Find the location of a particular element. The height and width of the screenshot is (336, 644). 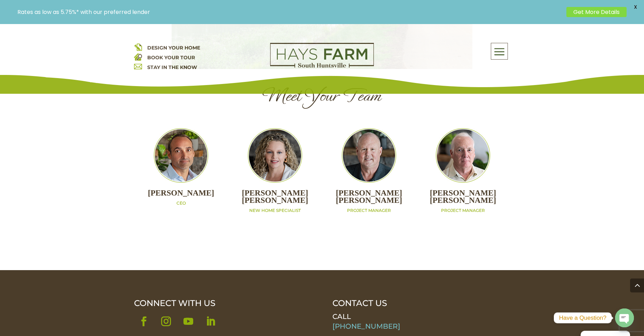

a: Follow on Youtube is located at coordinates (188, 321).